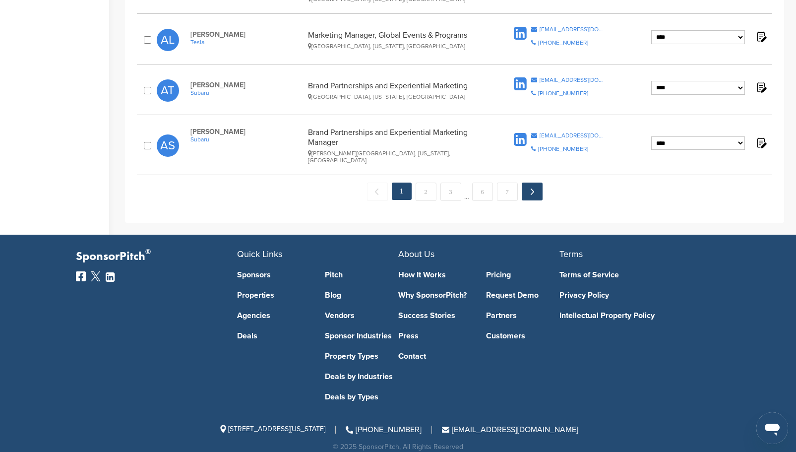 The image size is (796, 452). Describe the element at coordinates (632, 295) in the screenshot. I see `a: Privacy Policy` at that location.